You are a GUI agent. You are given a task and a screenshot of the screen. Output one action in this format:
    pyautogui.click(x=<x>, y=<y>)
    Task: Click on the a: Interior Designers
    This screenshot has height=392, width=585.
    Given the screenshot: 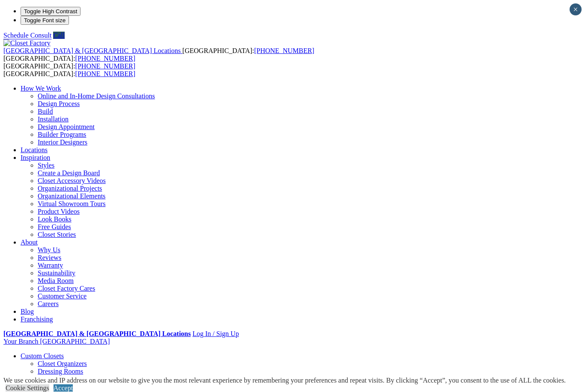 What is the action you would take?
    pyautogui.click(x=63, y=142)
    